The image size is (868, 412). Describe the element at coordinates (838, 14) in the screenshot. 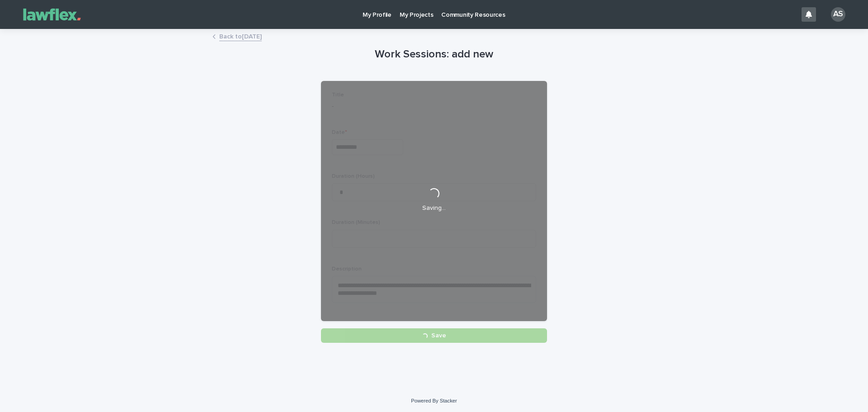

I see `div: AS` at that location.